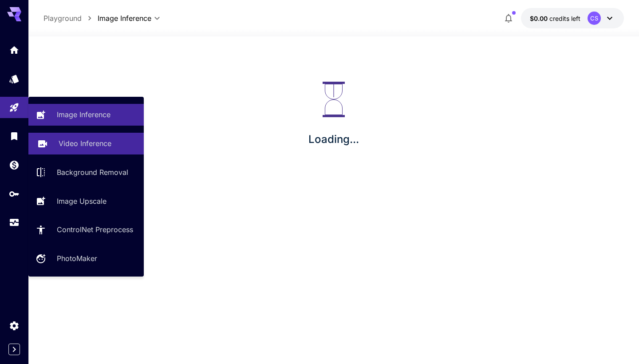 Image resolution: width=639 pixels, height=364 pixels. I want to click on a: PhotoMaker, so click(86, 258).